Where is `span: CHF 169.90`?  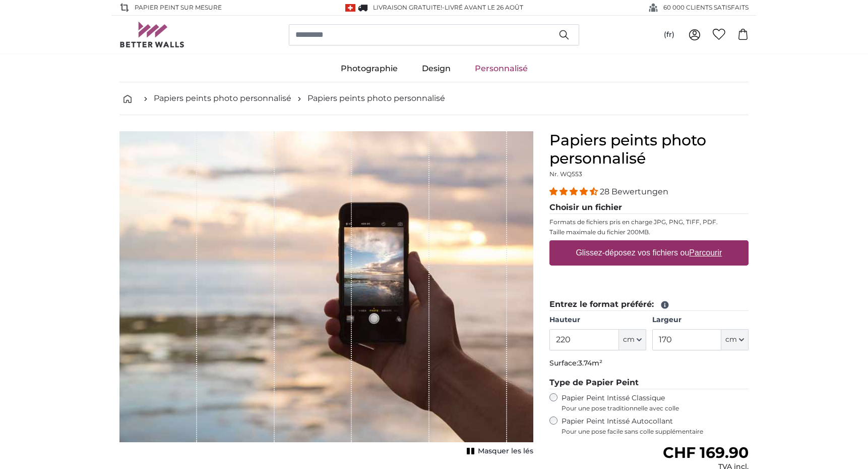 span: CHF 169.90 is located at coordinates (706, 452).